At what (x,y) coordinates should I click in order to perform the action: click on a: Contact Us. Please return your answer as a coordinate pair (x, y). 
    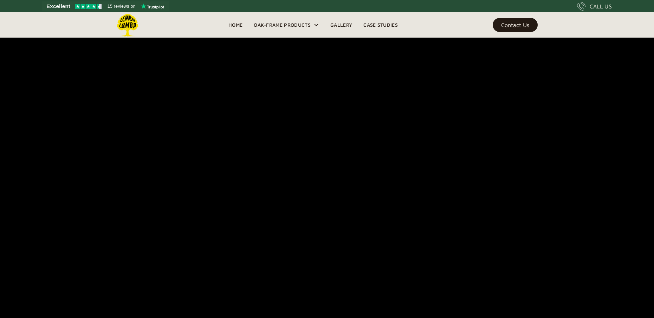
    Looking at the image, I should click on (515, 25).